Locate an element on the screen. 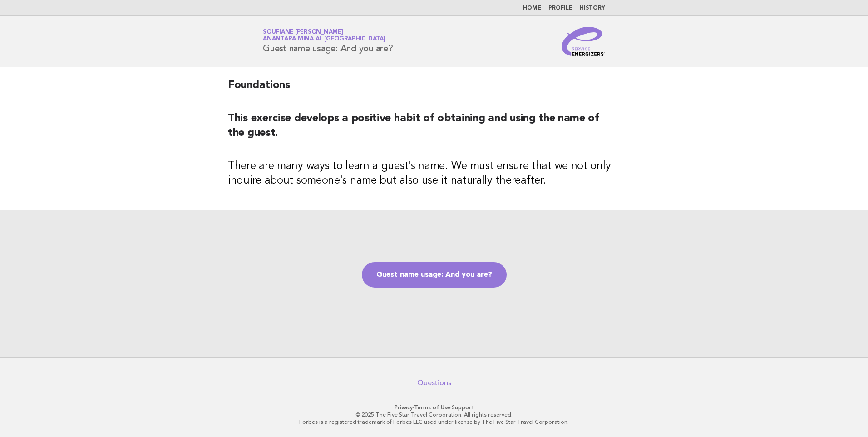 The image size is (868, 437). a: Profile is located at coordinates (560, 8).